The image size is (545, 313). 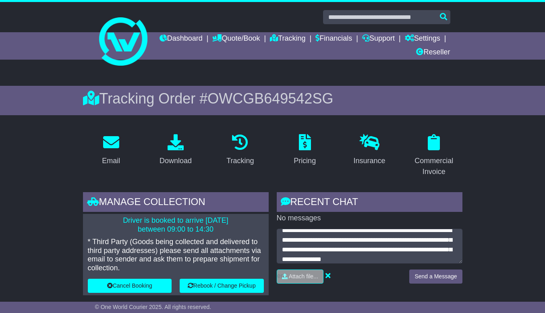 I want to click on a: Settings, so click(x=423, y=39).